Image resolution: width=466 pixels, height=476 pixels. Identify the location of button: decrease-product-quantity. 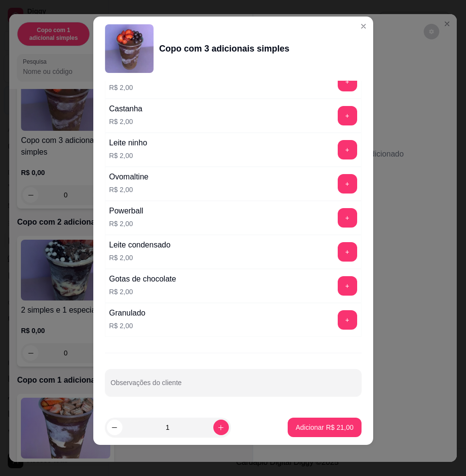
(115, 428).